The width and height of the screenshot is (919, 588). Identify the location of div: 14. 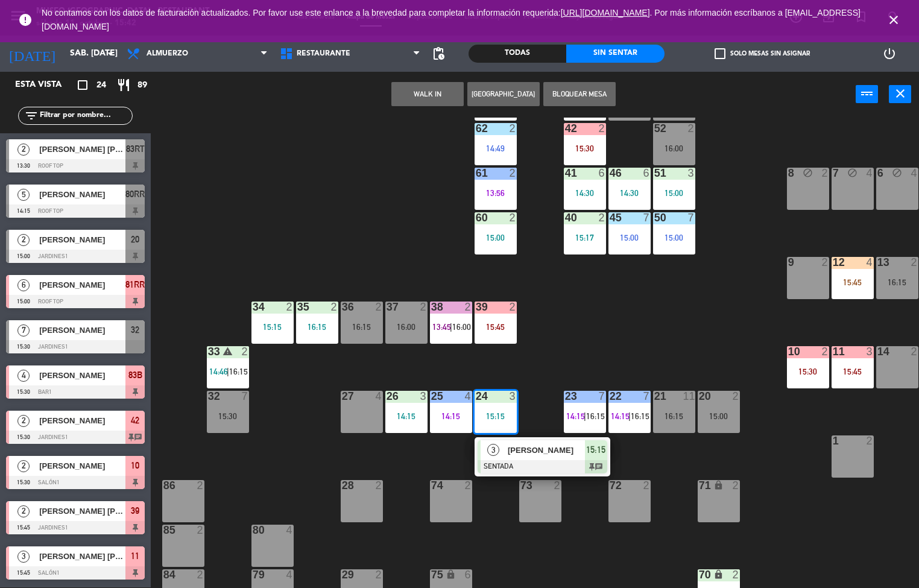
(877, 352).